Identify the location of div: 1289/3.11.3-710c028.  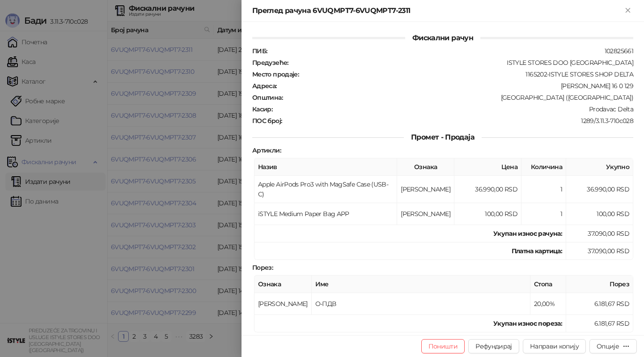
(458, 121).